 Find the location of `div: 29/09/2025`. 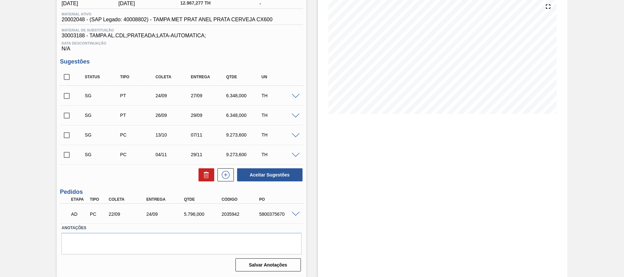

div: 29/09/2025 is located at coordinates (209, 115).